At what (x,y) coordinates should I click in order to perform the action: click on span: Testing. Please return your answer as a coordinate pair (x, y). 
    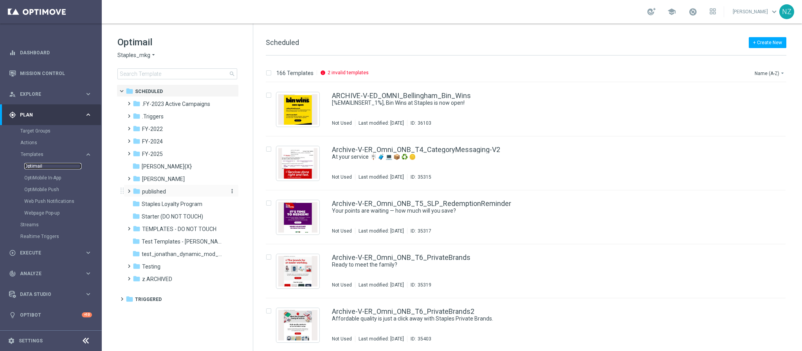
    Looking at the image, I should click on (151, 267).